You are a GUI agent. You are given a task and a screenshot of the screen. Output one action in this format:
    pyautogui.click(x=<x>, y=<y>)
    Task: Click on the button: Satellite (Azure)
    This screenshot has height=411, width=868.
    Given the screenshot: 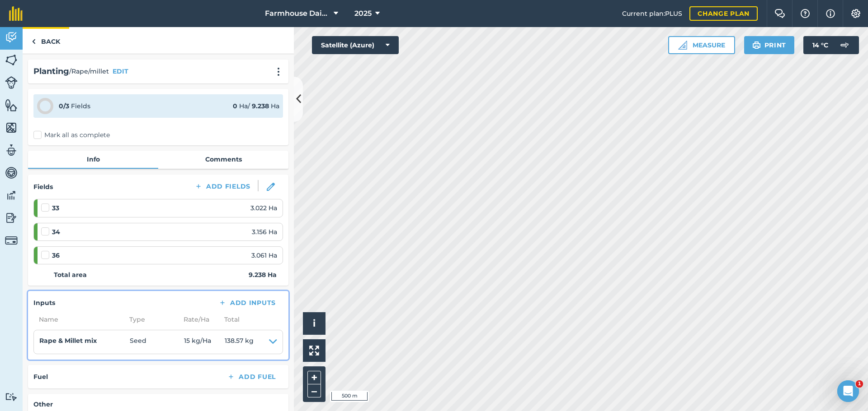 What is the action you would take?
    pyautogui.click(x=355, y=45)
    